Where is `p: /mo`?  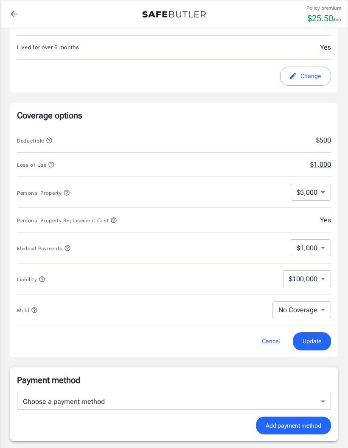
p: /mo is located at coordinates (337, 19).